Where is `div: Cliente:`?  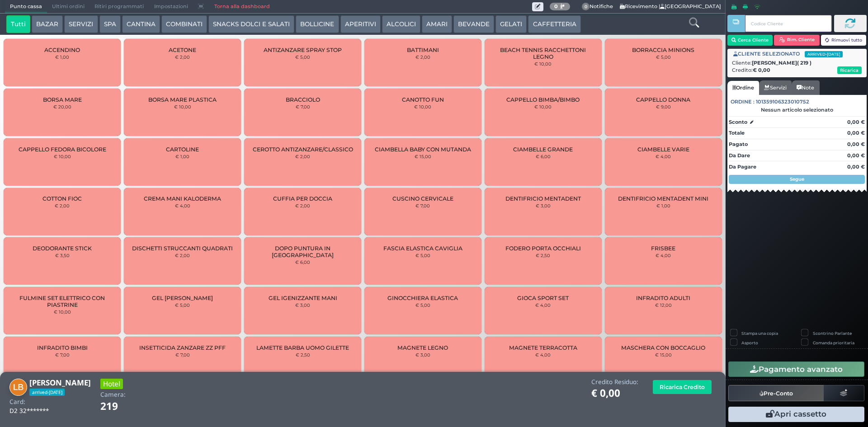 div: Cliente: is located at coordinates (796, 62).